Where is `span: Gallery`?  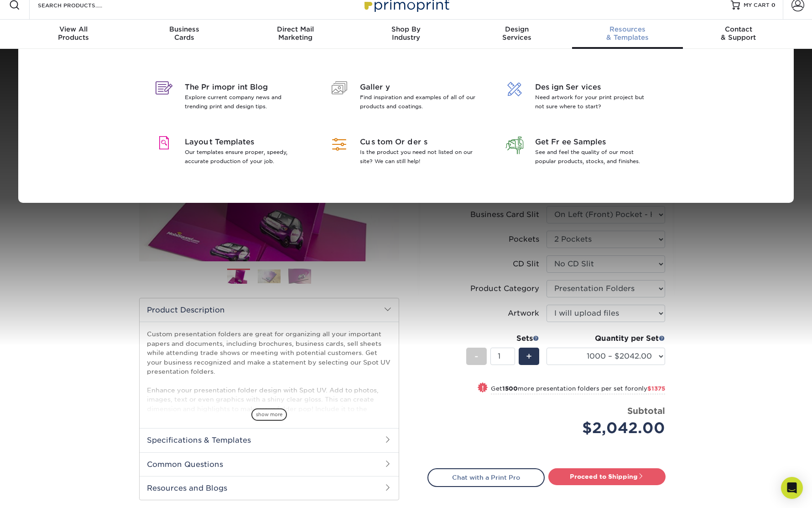
span: Gallery is located at coordinates (419, 87).